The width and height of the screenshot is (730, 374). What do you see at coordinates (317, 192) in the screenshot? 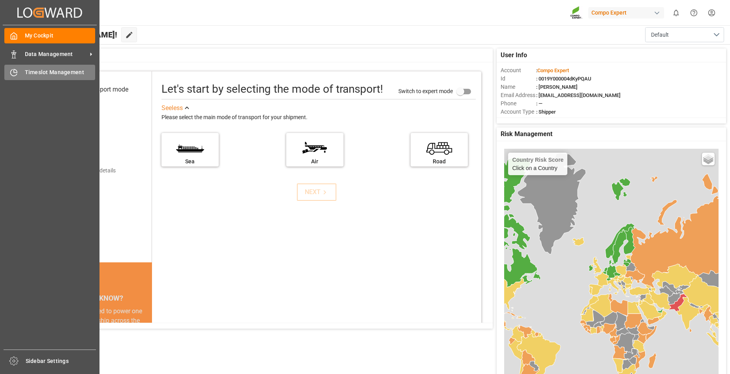
I see `div: NEXT` at bounding box center [317, 192].